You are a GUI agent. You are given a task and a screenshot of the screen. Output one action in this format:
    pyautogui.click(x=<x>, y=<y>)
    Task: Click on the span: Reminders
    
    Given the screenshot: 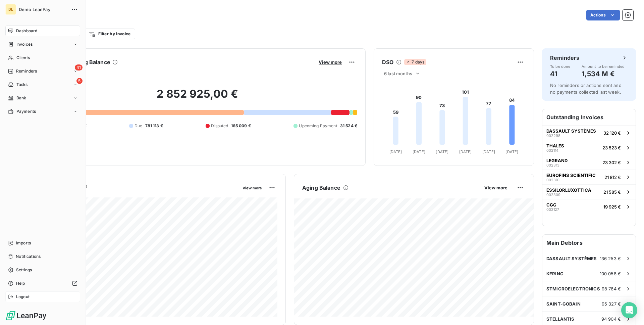 What is the action you would take?
    pyautogui.click(x=27, y=71)
    